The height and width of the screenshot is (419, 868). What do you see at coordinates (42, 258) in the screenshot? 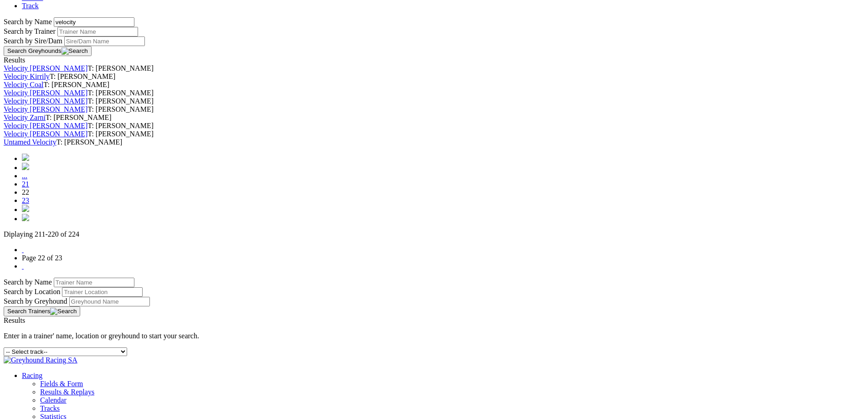
I see `a: Page 22 of 23` at bounding box center [42, 258].